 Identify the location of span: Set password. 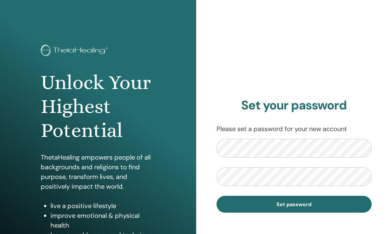
(294, 204).